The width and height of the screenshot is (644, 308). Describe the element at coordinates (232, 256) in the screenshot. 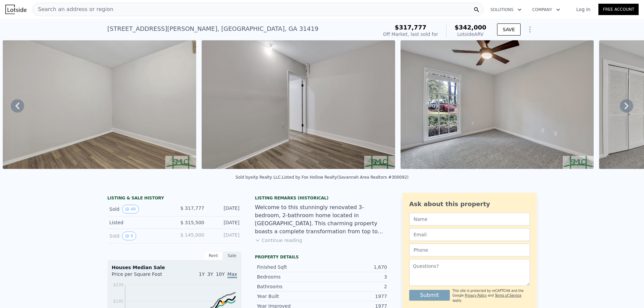

I see `div: Sale` at that location.